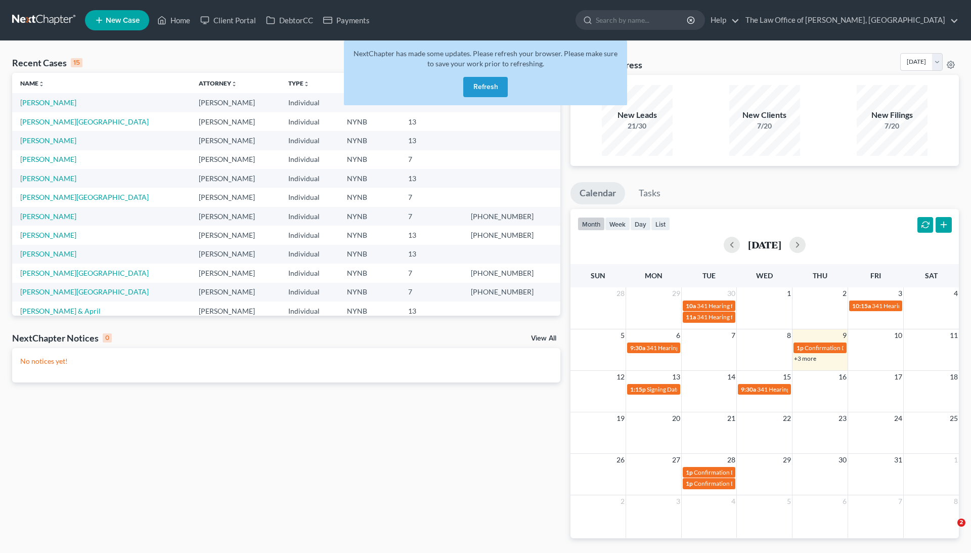 Image resolution: width=971 pixels, height=553 pixels. Describe the element at coordinates (660, 223) in the screenshot. I see `button: list` at that location.